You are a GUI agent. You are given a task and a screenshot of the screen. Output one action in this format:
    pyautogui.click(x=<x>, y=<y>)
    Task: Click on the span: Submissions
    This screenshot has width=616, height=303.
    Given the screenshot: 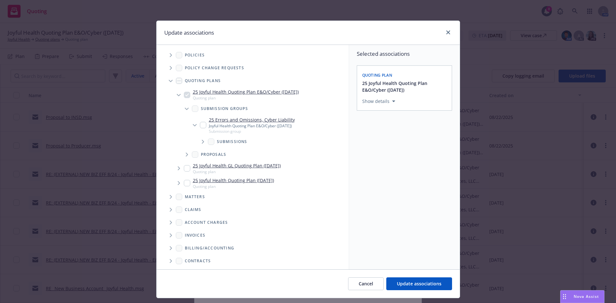 What is the action you would take?
    pyautogui.click(x=232, y=142)
    